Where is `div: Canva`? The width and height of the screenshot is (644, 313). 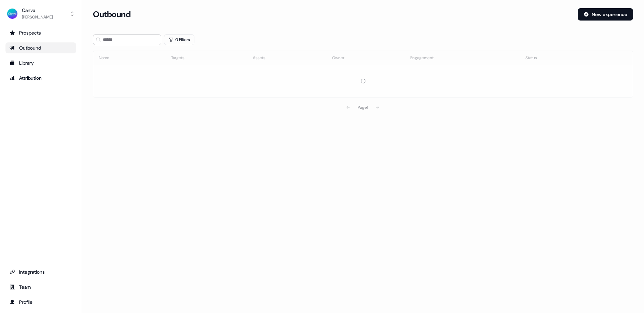
div: Canva is located at coordinates (37, 10).